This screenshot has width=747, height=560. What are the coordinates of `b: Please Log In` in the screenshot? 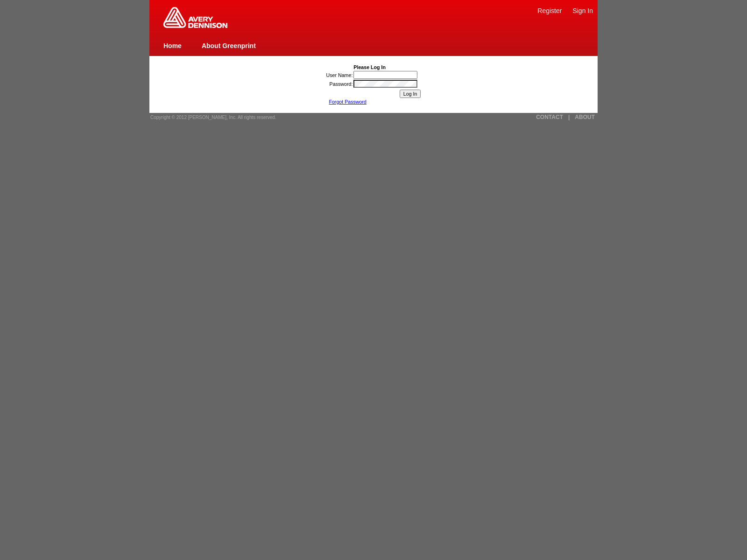 It's located at (369, 67).